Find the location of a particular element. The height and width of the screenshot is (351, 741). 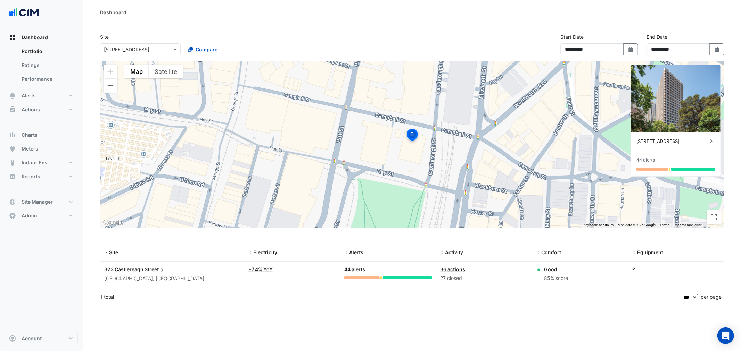

button: Account is located at coordinates (42, 339).